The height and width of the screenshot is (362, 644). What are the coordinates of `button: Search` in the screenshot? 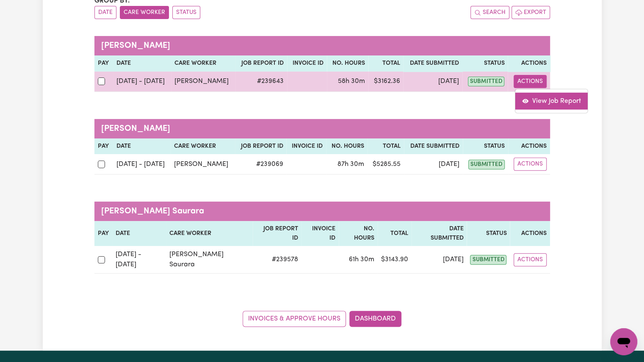 It's located at (490, 12).